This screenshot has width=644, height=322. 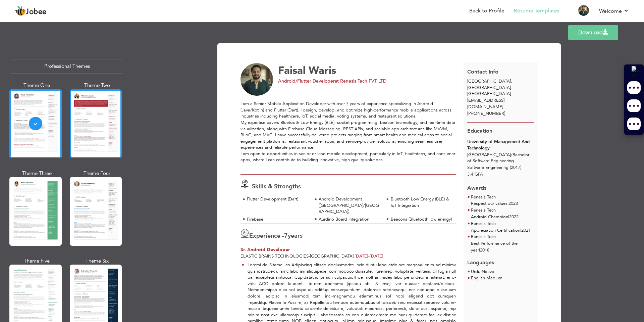 What do you see at coordinates (20, 11) in the screenshot?
I see `img: jobee.io` at bounding box center [20, 11].